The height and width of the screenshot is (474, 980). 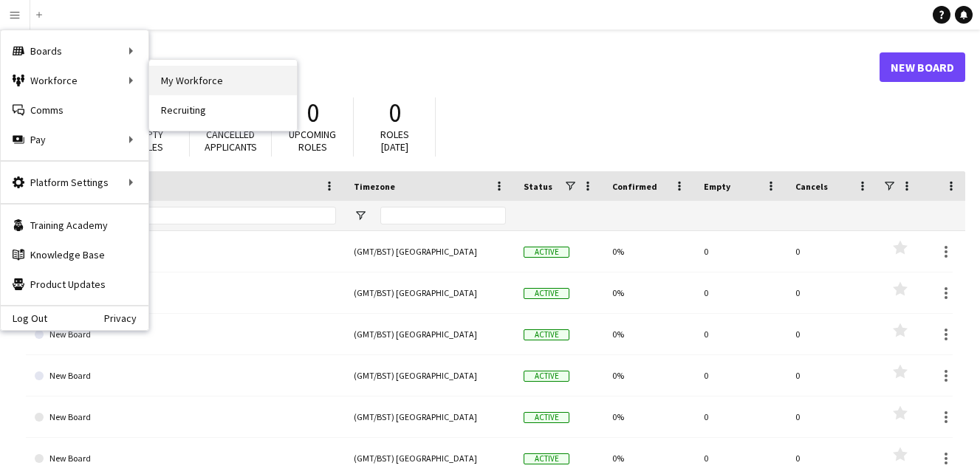 I want to click on div: Workforce, so click(x=75, y=80).